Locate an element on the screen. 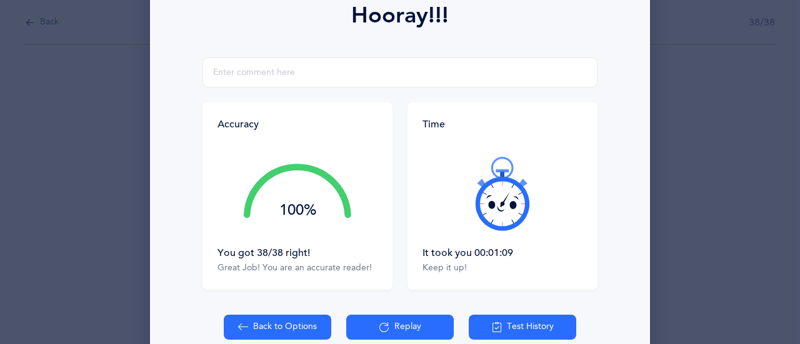 Image resolution: width=800 pixels, height=344 pixels. div: You got 38/38 right! is located at coordinates (298, 253).